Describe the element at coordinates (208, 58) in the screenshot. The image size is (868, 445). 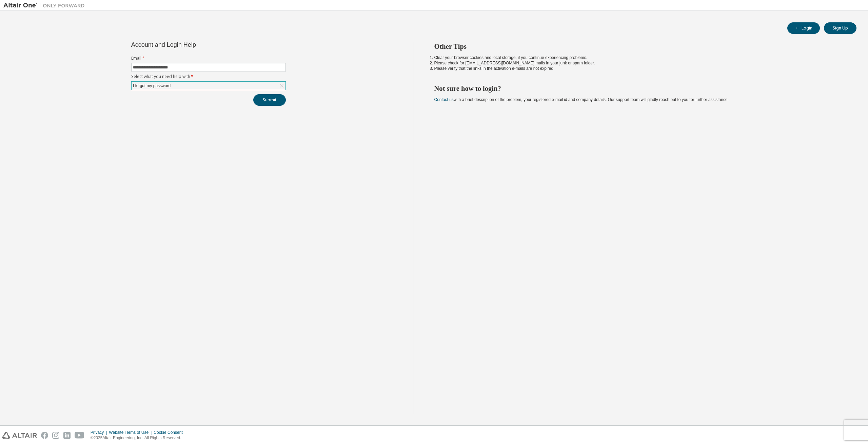
I see `label: Email` at that location.